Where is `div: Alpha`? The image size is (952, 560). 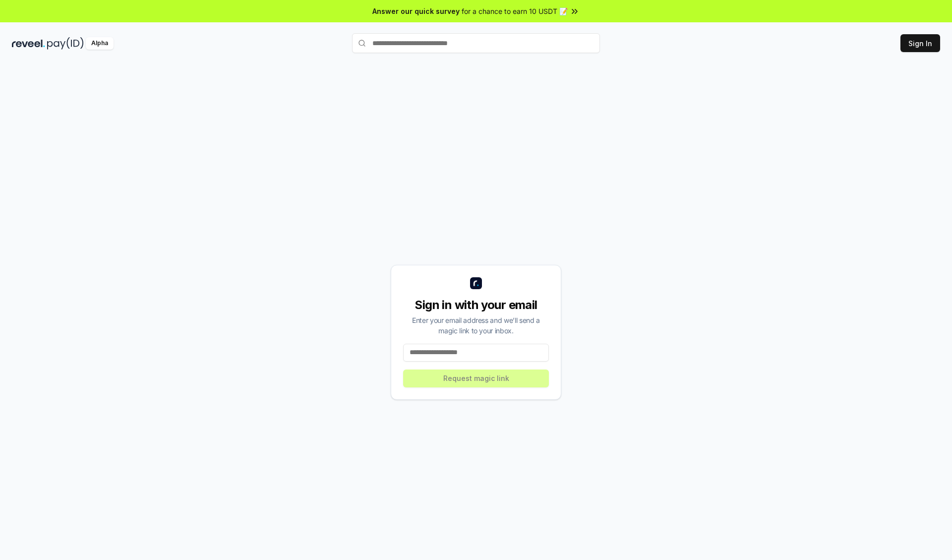
div: Alpha is located at coordinates (100, 43).